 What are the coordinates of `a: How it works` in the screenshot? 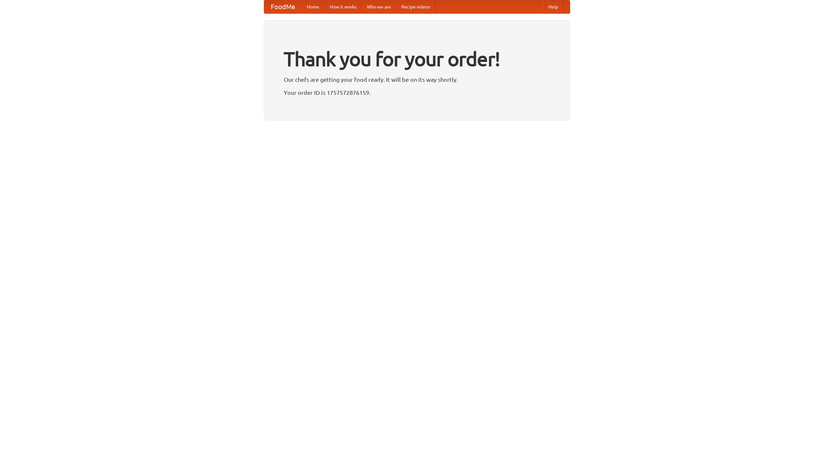 It's located at (343, 7).